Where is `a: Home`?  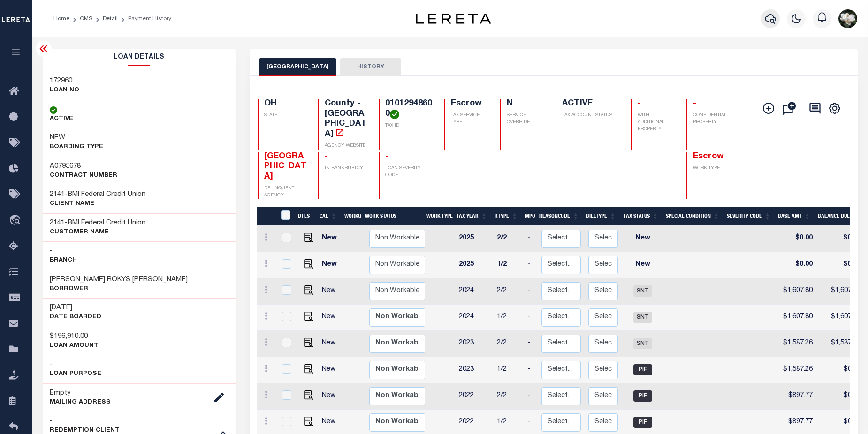
a: Home is located at coordinates (61, 18).